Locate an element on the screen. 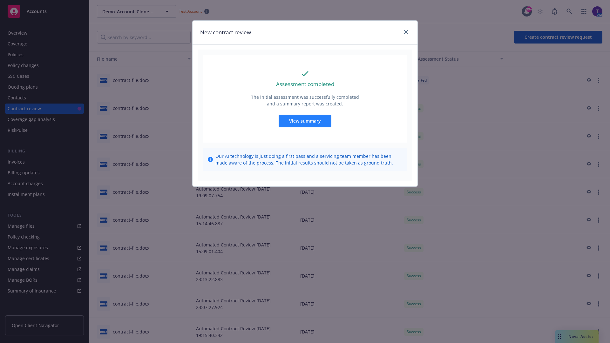  span: Our AI technology is just doing a first pass and a servicing team member has been made aware of t... is located at coordinates (309, 160).